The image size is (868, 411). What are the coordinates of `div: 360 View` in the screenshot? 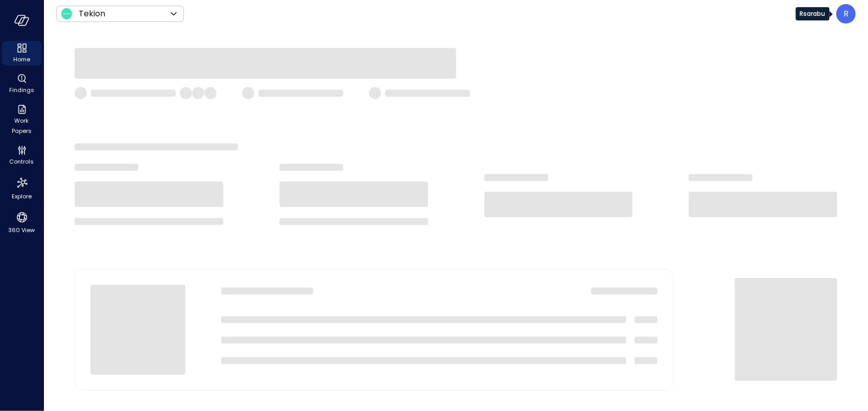 It's located at (21, 222).